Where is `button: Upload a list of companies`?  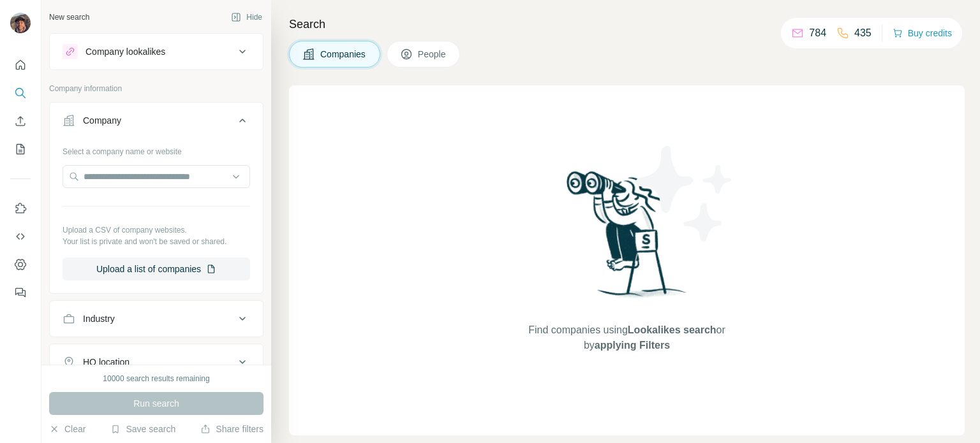 button: Upload a list of companies is located at coordinates (156, 269).